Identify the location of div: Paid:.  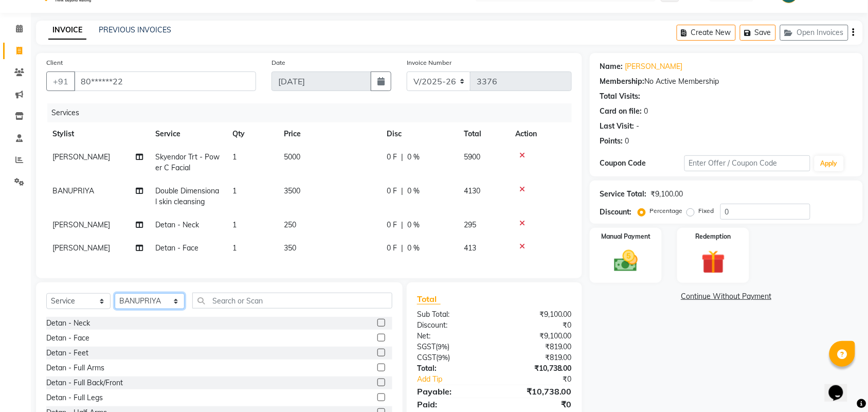
(452, 404).